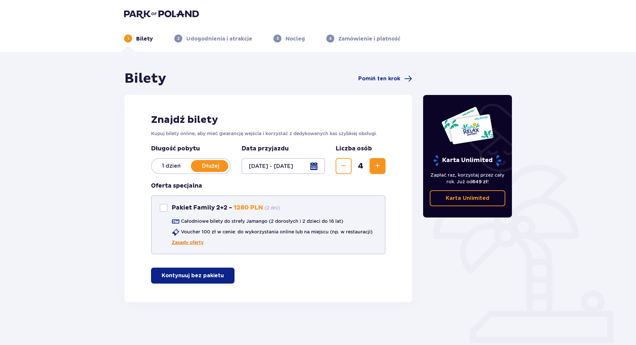 This screenshot has height=345, width=636. What do you see at coordinates (177, 186) in the screenshot?
I see `h3: Oferta specjalna` at bounding box center [177, 186].